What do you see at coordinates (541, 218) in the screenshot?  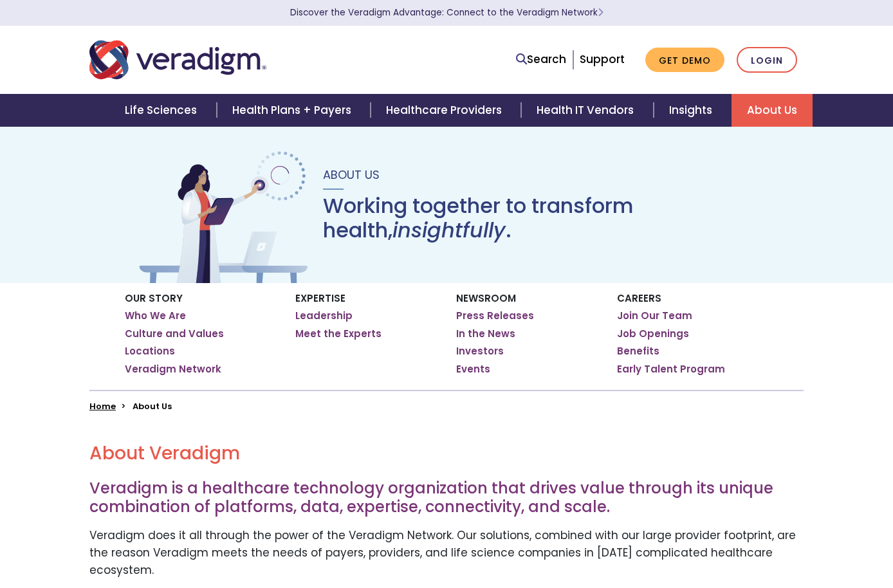 I see `h1: Working together to transform health, .` at bounding box center [541, 218].